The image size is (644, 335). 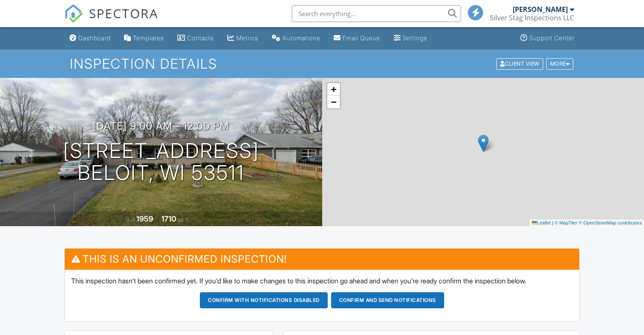 I want to click on a: Email Queue, so click(x=357, y=38).